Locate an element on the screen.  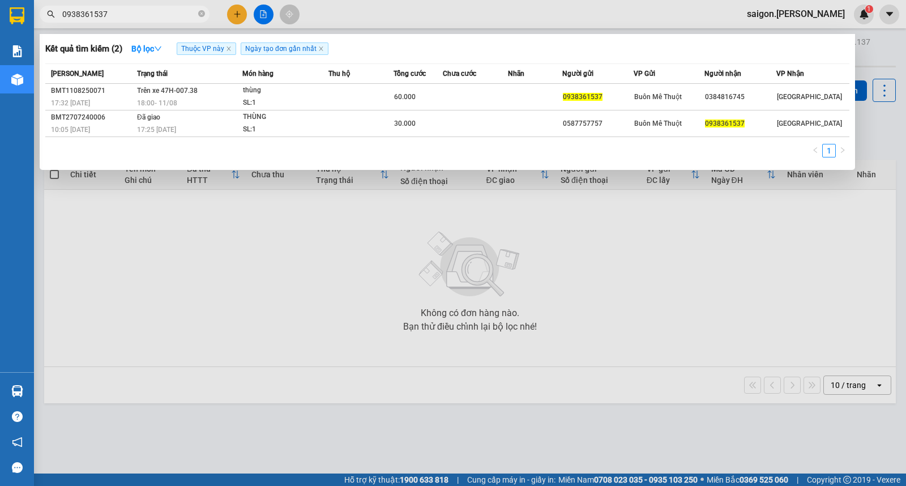
span: Món hàng is located at coordinates (258, 74).